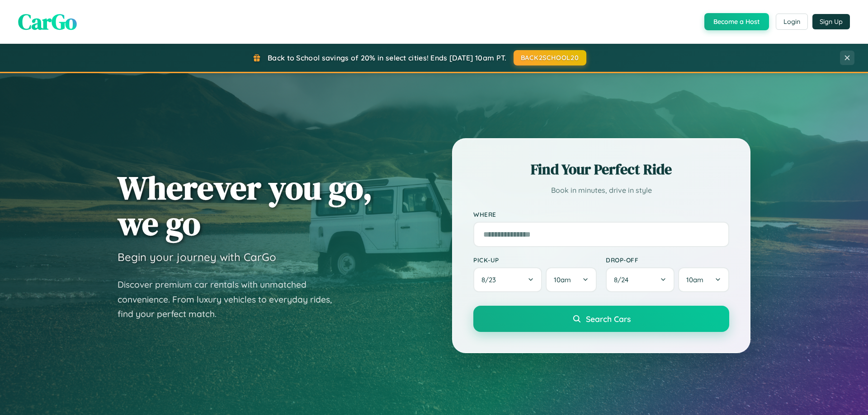 Image resolution: width=868 pixels, height=415 pixels. What do you see at coordinates (245, 206) in the screenshot?
I see `h1: Wherever you go, we go` at bounding box center [245, 206].